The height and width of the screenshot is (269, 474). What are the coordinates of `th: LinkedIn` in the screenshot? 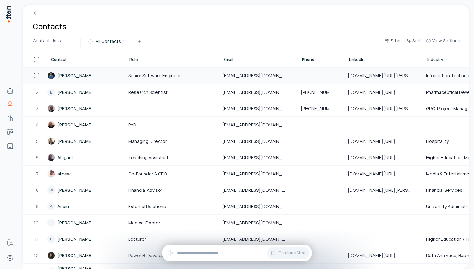 It's located at (384, 58).